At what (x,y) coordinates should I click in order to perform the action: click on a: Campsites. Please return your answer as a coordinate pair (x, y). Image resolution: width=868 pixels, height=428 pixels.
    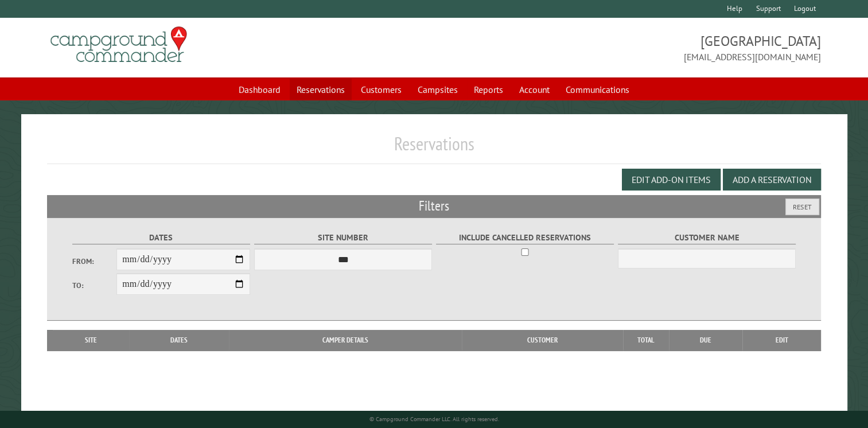
    Looking at the image, I should click on (438, 89).